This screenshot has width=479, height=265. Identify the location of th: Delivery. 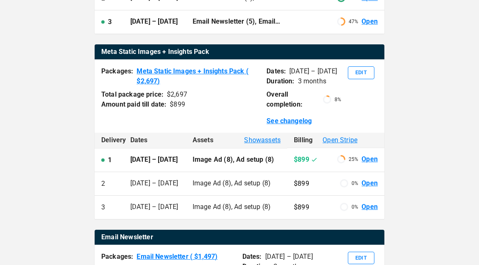
(109, 140).